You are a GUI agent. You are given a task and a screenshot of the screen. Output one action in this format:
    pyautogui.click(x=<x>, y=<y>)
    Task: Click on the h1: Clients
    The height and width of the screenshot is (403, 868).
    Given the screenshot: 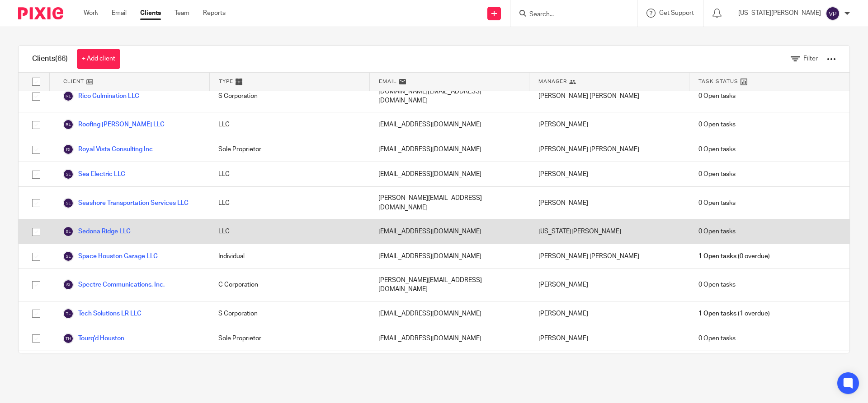 What is the action you would take?
    pyautogui.click(x=50, y=58)
    